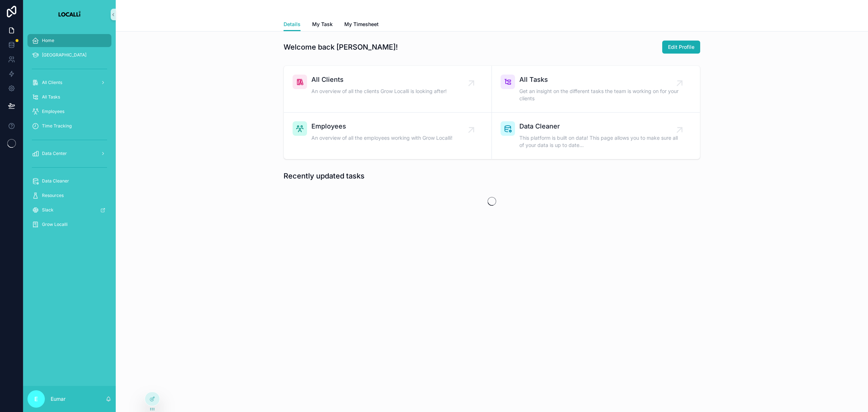 The image size is (868, 412). Describe the element at coordinates (70, 15) in the screenshot. I see `img: App logo` at that location.